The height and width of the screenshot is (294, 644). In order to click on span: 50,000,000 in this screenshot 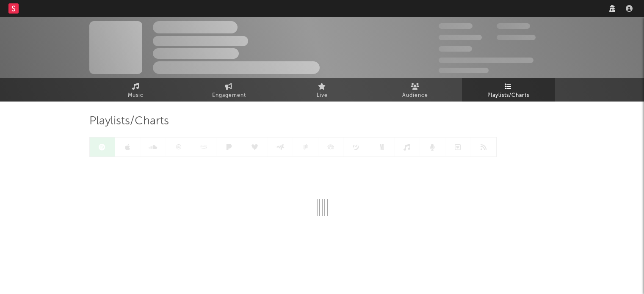, I will do `click(460, 37)`.